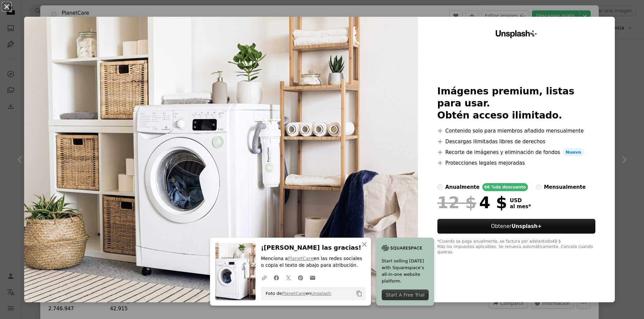  Describe the element at coordinates (516, 153) in the screenshot. I see `li: Recorte de imágenes y eliminación de fondos` at that location.